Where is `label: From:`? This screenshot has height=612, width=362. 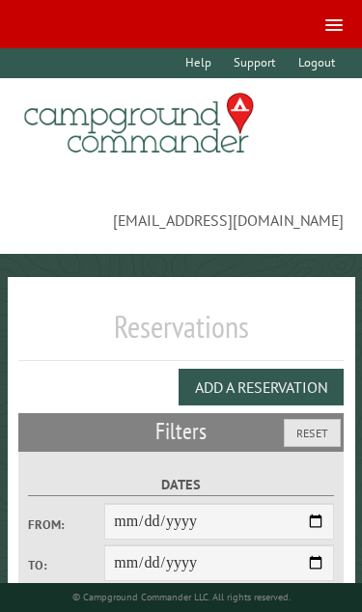 label: From: is located at coordinates (66, 524).